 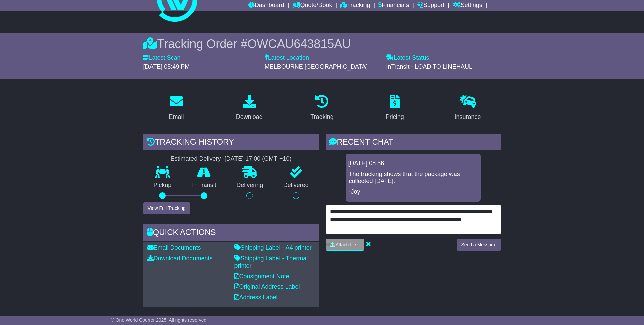 What do you see at coordinates (395, 117) in the screenshot?
I see `div: Pricing` at bounding box center [395, 117].